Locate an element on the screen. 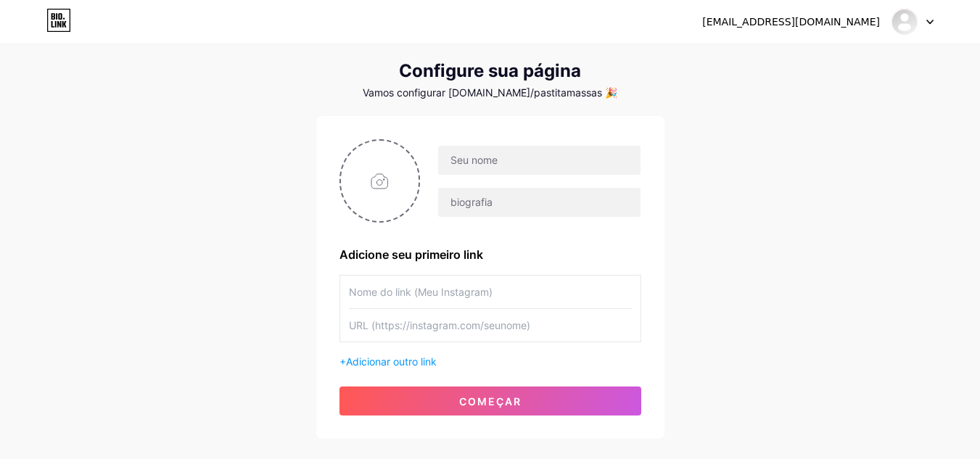 The height and width of the screenshot is (459, 980). font: Adicionar outro link is located at coordinates (391, 362).